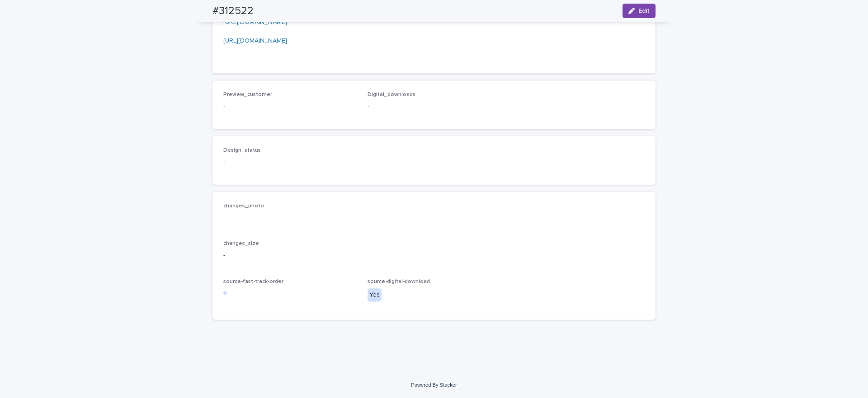 This screenshot has height=398, width=868. Describe the element at coordinates (233, 11) in the screenshot. I see `h2: #312522` at that location.